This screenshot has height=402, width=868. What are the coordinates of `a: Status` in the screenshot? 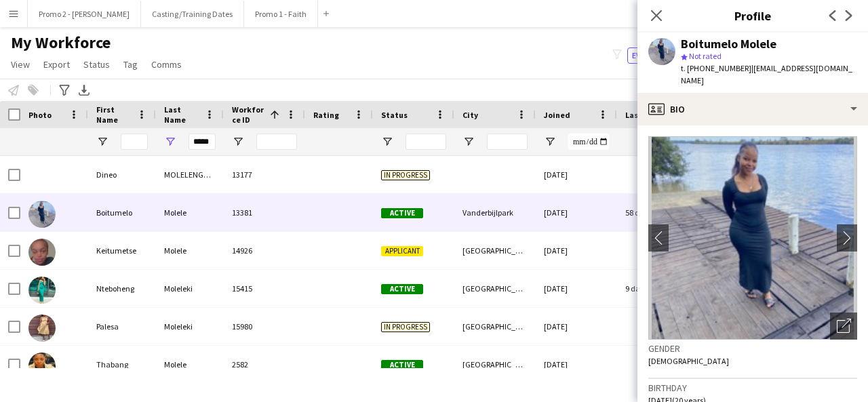 It's located at (96, 64).